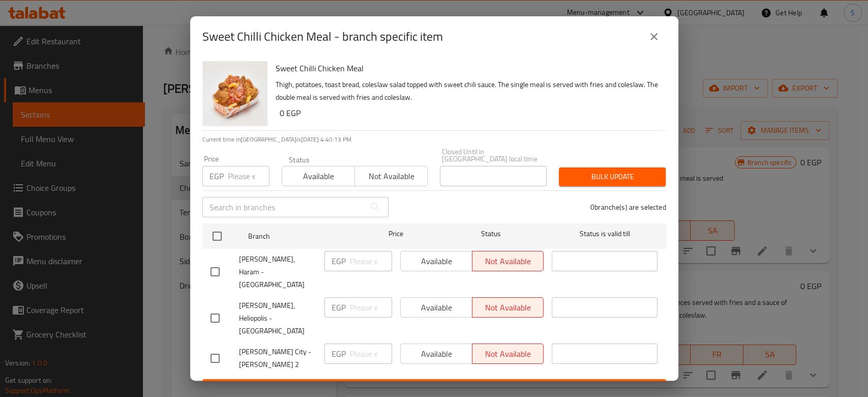 Image resolution: width=868 pixels, height=397 pixels. I want to click on span: Not available, so click(391, 176).